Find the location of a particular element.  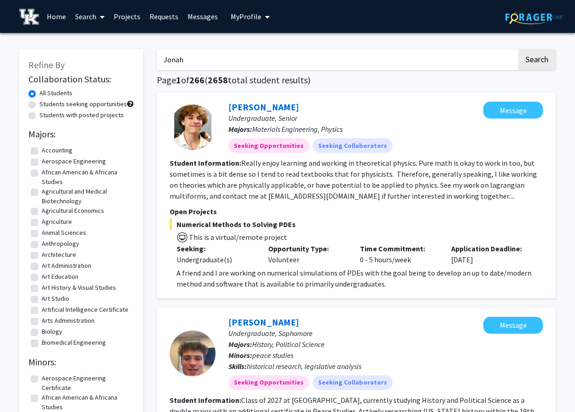

span: Numerical Methods to Solving PDEs is located at coordinates (356, 225).